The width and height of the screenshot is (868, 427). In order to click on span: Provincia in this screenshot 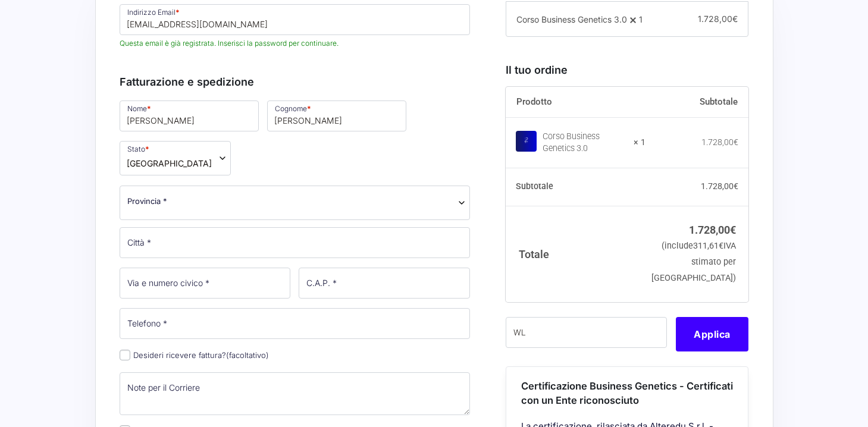, I will do `click(295, 202)`.